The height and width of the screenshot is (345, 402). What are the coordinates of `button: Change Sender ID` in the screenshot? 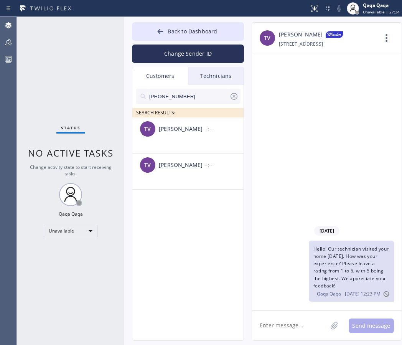 It's located at (188, 54).